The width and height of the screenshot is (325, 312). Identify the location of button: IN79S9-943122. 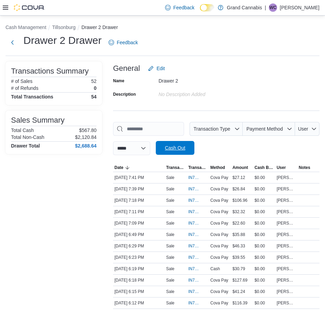
(198, 257).